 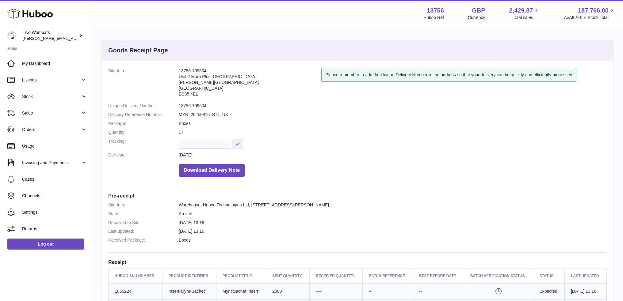 I want to click on span: Invoicing and Payments, so click(x=51, y=163).